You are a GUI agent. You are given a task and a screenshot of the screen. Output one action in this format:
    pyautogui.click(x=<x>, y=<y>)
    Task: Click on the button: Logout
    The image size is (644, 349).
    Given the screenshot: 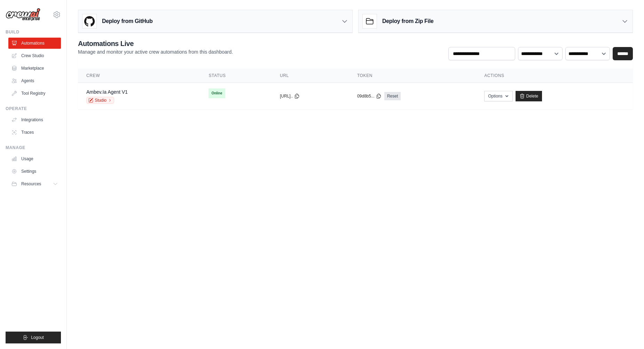 What is the action you would take?
    pyautogui.click(x=33, y=337)
    